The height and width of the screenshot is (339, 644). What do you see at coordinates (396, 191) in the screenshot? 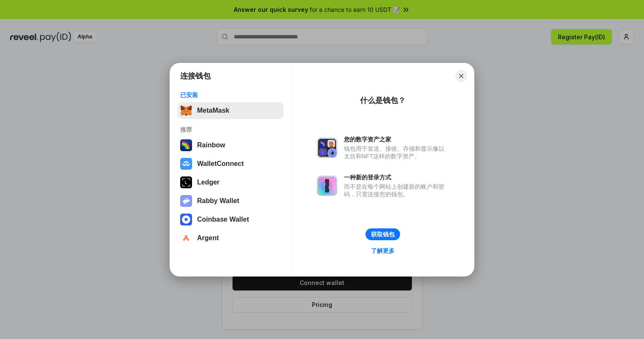
I see `div: 而不是在每个网站上创建新的账户和密码，只需连接您的钱包。` at bounding box center [396, 191].